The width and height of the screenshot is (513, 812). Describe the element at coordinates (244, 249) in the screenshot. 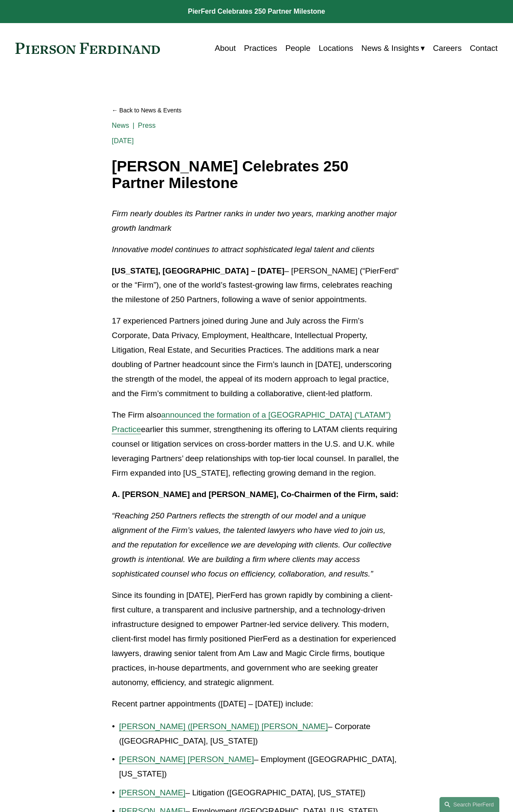

I see `em: Innovative model continues to attract sophisticated legal talent and clients` at that location.